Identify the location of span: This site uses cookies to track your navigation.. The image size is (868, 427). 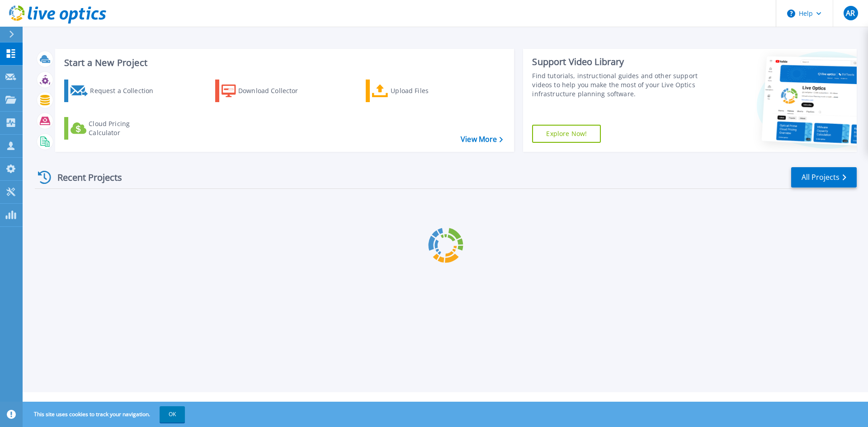
(105, 414).